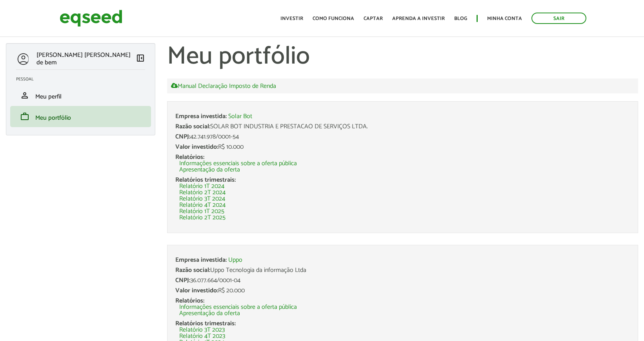 The width and height of the screenshot is (644, 341). What do you see at coordinates (403, 147) in the screenshot?
I see `div: R$ 10.000` at bounding box center [403, 147].